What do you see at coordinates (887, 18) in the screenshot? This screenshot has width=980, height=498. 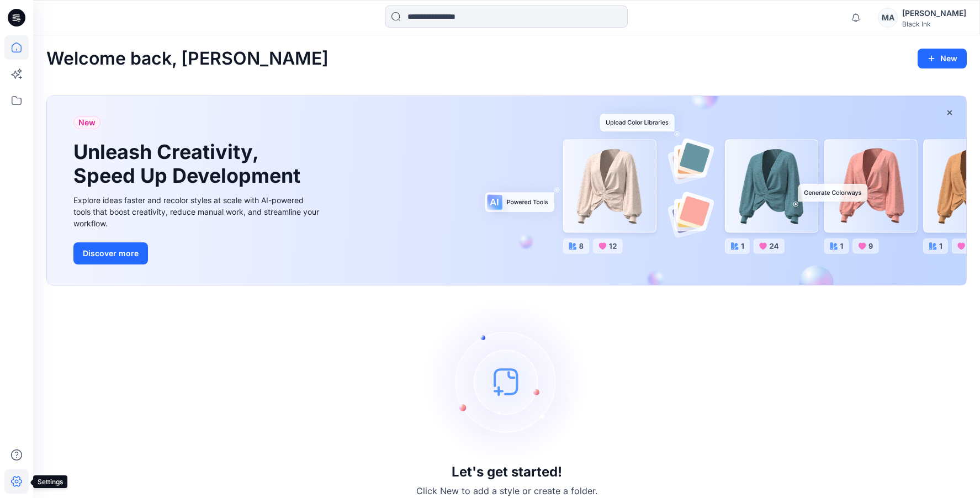 I see `div: MA` at bounding box center [887, 18].